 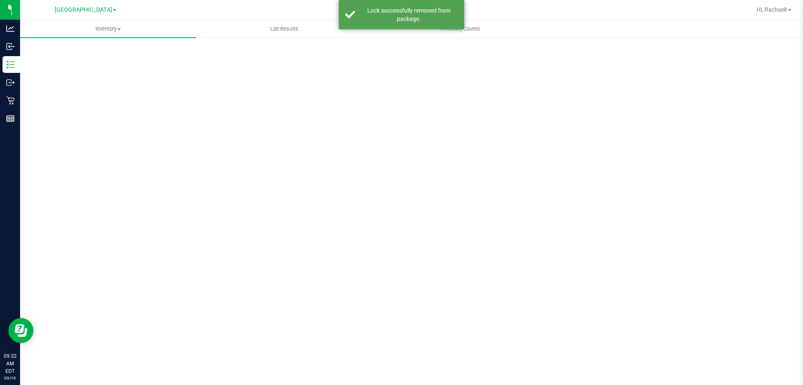 What do you see at coordinates (409, 15) in the screenshot?
I see `div: Lock successfully removed from package.` at bounding box center [409, 15].